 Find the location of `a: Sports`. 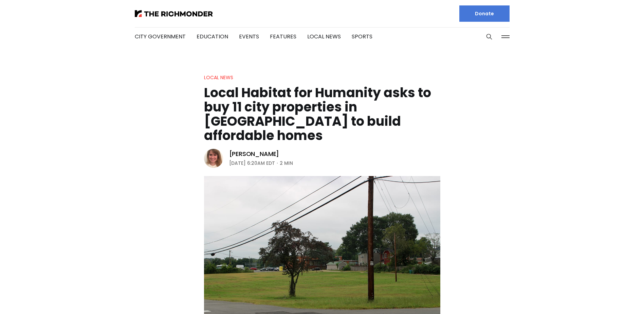

a: Sports is located at coordinates (362, 37).